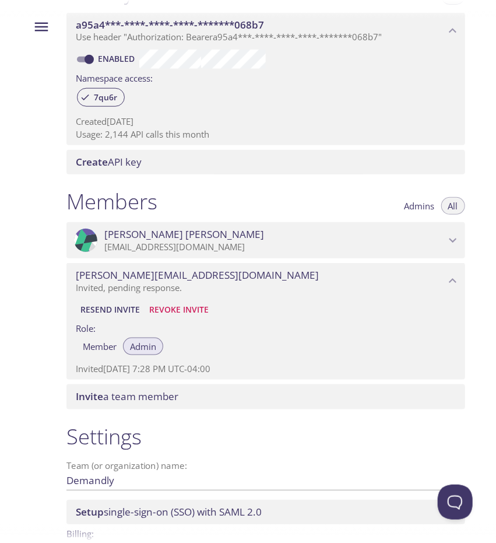  Describe the element at coordinates (266, 162) in the screenshot. I see `div: Create API Key` at that location.